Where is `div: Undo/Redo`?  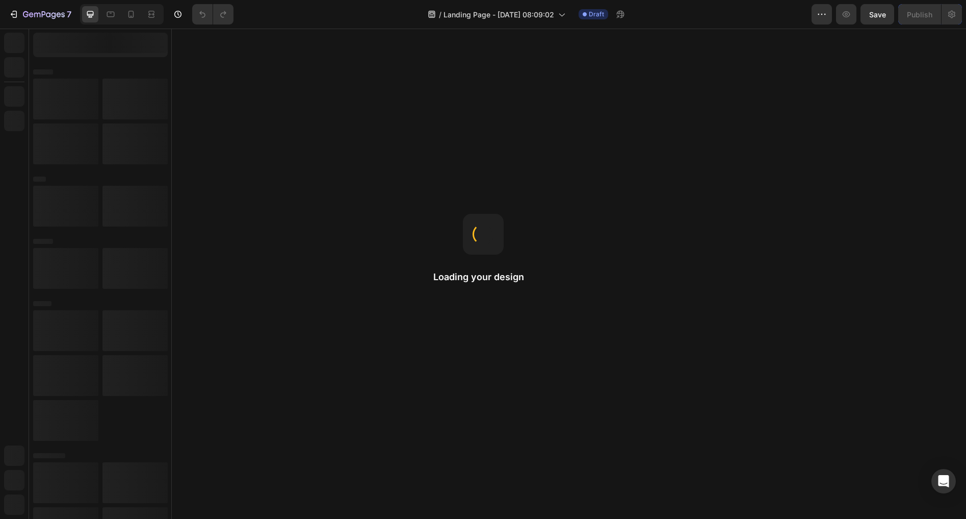 div: Undo/Redo is located at coordinates (213, 14).